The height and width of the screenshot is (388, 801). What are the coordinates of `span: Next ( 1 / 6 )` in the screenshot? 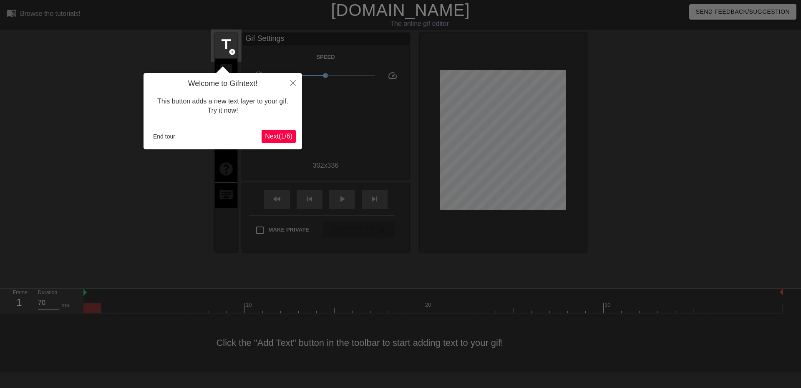 It's located at (279, 136).